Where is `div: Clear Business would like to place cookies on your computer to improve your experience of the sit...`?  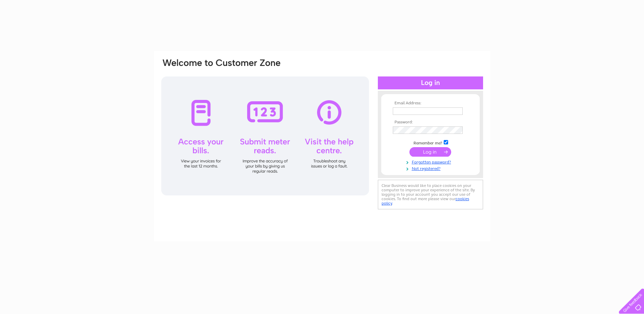 div: Clear Business would like to place cookies on your computer to improve your experience of the sit... is located at coordinates (430, 194).